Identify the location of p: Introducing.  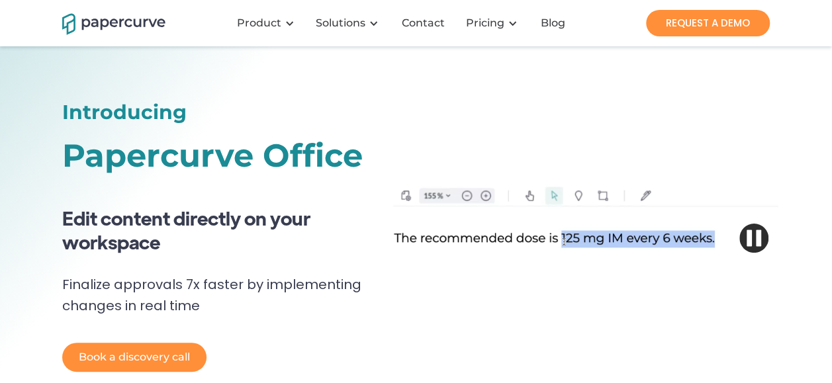
(216, 112).